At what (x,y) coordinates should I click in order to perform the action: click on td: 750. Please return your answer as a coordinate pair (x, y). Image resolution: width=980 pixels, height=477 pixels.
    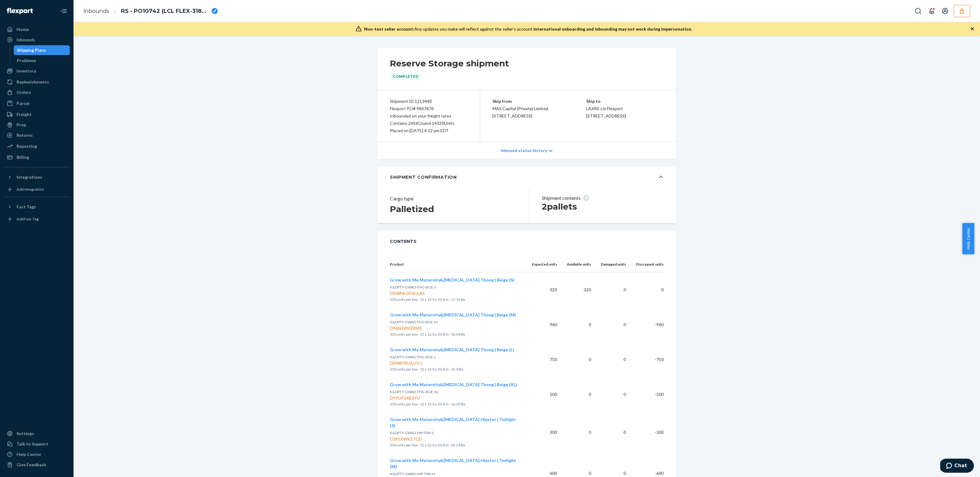
    Looking at the image, I should click on (545, 359).